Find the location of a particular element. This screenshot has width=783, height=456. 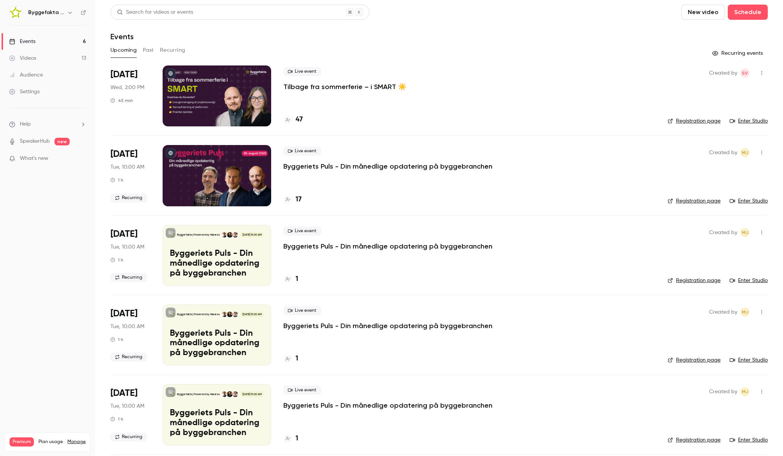

span: Simon Vollmer is located at coordinates (744, 73).